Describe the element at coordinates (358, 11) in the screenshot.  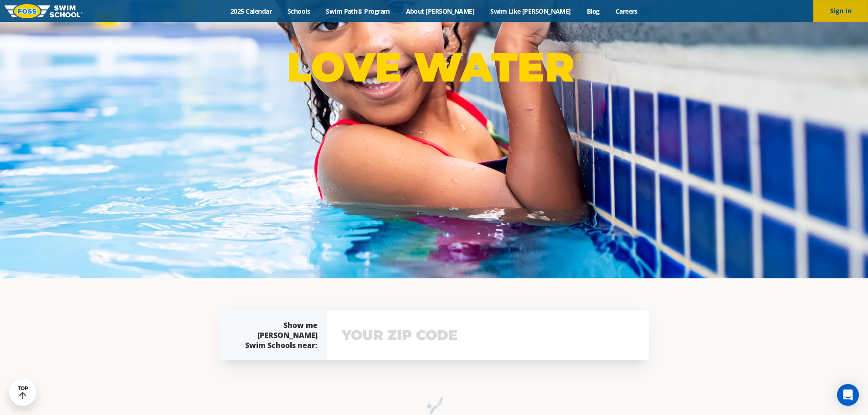
I see `a: Swim Path® Program` at that location.